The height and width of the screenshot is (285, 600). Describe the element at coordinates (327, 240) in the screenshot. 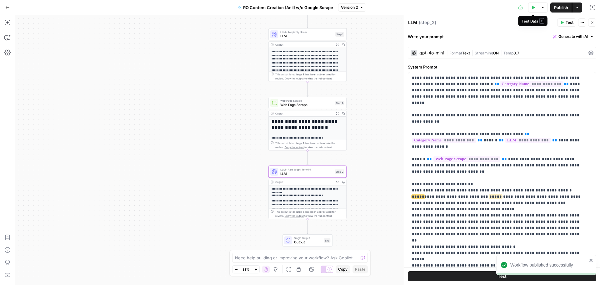

I see `div: End` at that location.